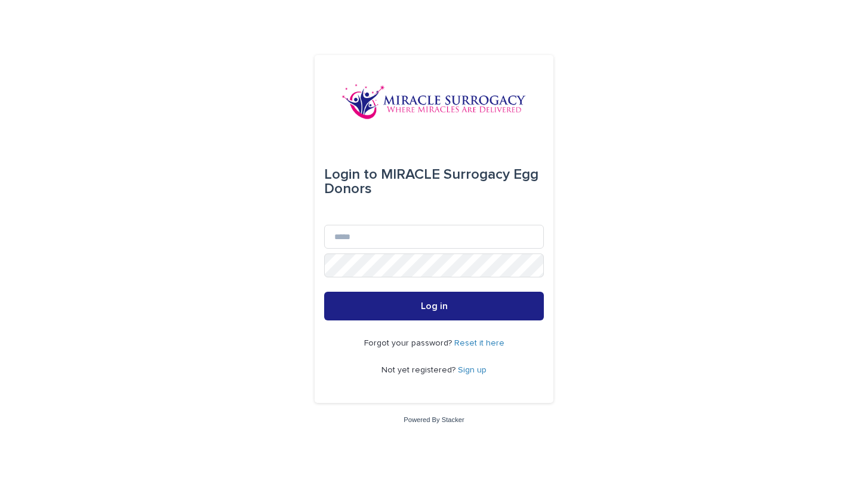 The image size is (868, 492). I want to click on button: Log in, so click(434, 306).